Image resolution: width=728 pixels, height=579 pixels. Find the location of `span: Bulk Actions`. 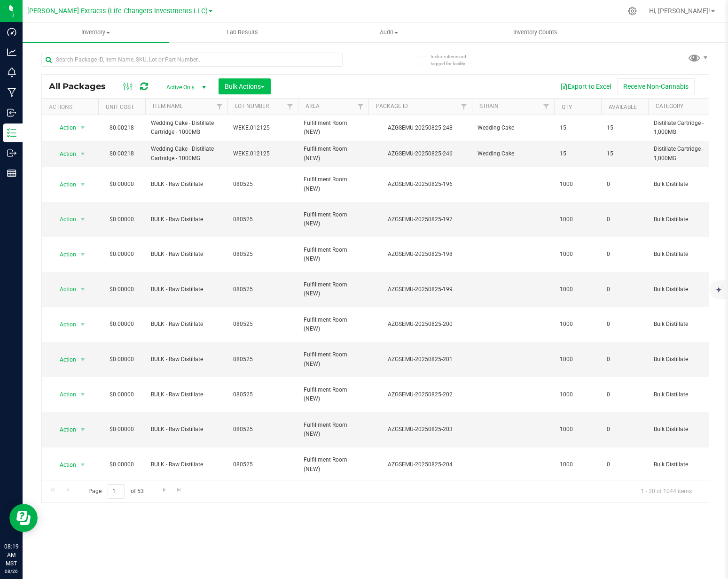

span: Bulk Actions is located at coordinates (244, 86).